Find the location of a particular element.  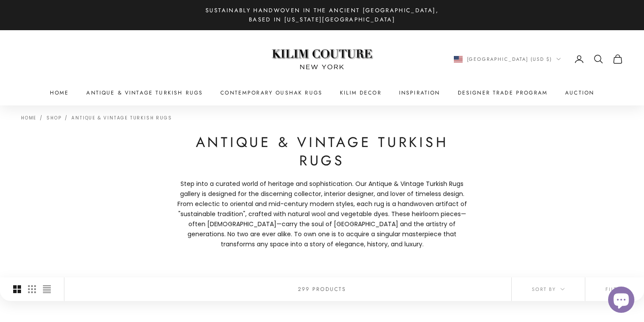

a: Auction is located at coordinates (579, 93).